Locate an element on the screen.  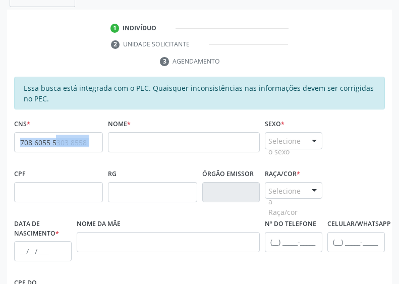
label: Nº do Telefone is located at coordinates (290, 224).